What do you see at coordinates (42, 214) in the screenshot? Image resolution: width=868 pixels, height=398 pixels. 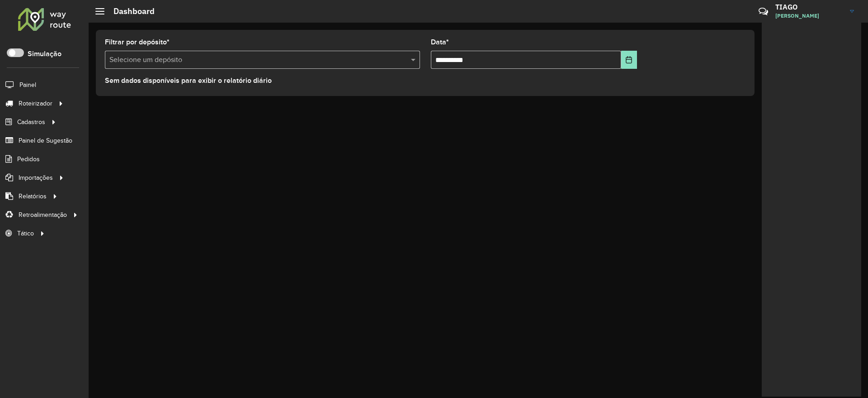 I see `span: Retroalimentação` at bounding box center [42, 214].